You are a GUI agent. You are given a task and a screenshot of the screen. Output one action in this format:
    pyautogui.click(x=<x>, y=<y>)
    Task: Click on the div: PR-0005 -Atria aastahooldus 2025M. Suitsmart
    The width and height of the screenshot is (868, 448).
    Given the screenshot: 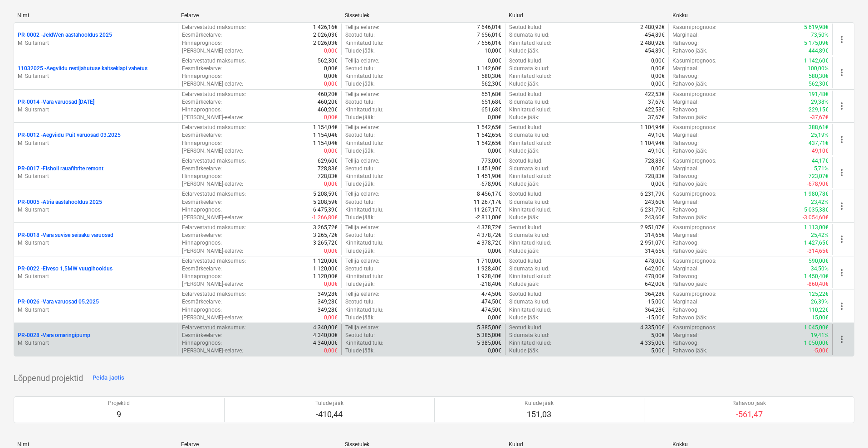 What is the action you would take?
    pyautogui.click(x=96, y=206)
    